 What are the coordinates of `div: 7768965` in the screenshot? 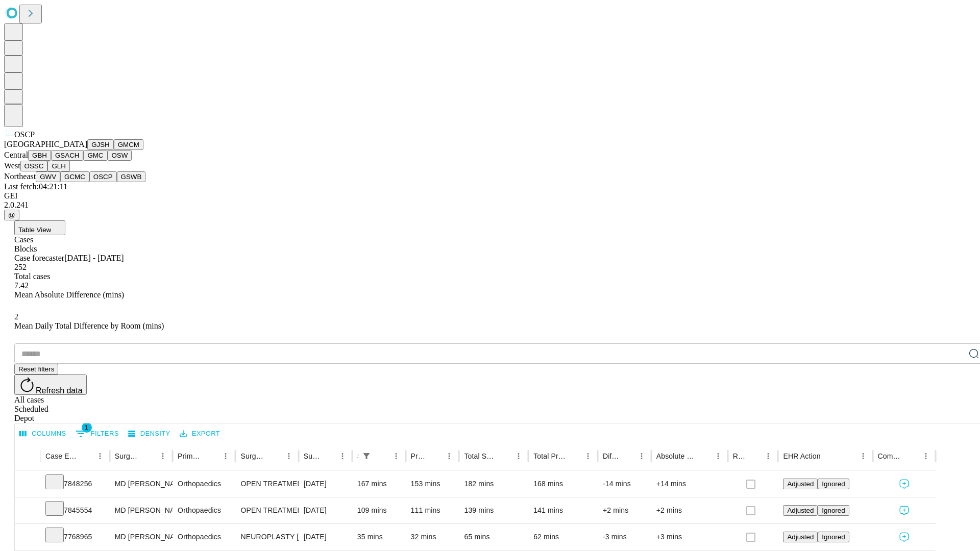 It's located at (75, 537).